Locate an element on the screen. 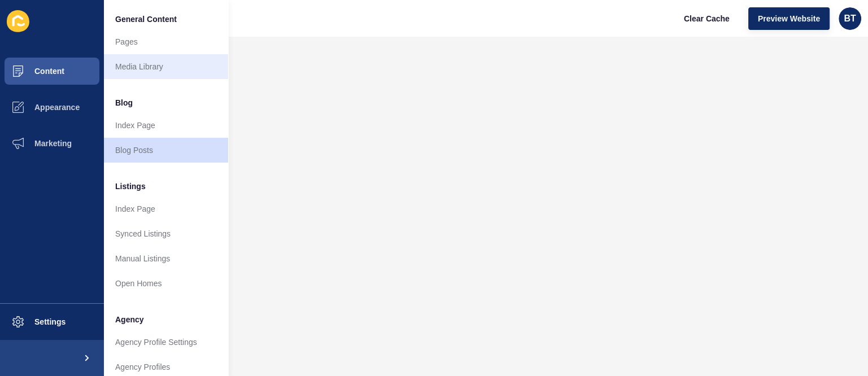  a: Media Library is located at coordinates (166, 66).